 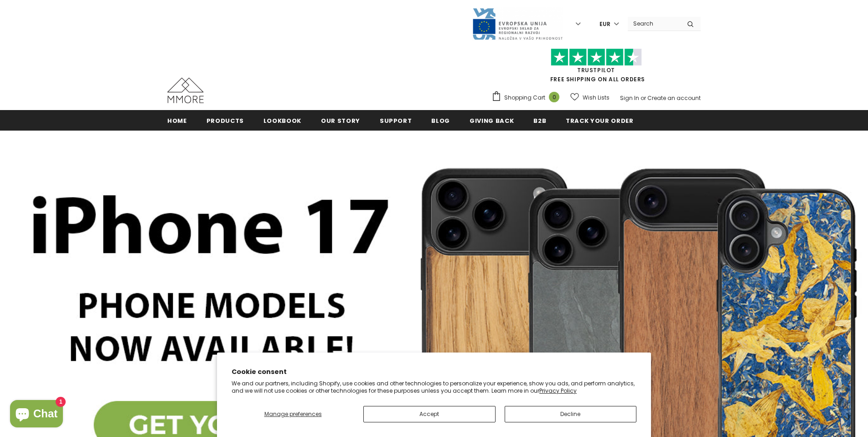 What do you see at coordinates (294, 413) in the screenshot?
I see `span: Manage preferences` at bounding box center [294, 413].